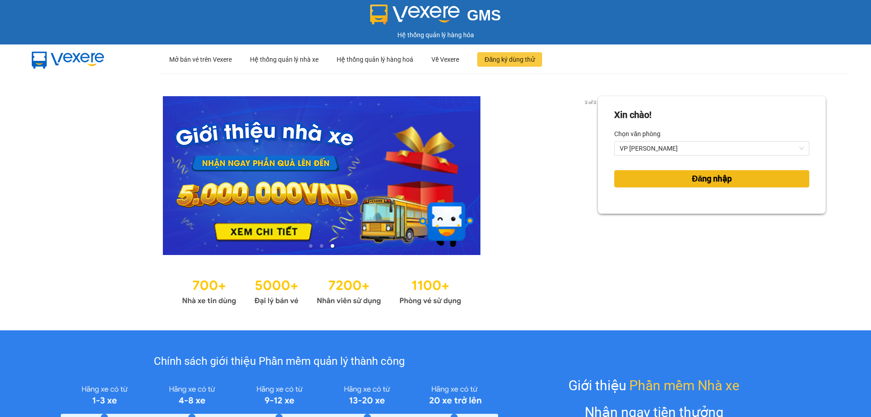 This screenshot has width=871, height=417. What do you see at coordinates (592, 176) in the screenshot?
I see `button: next slide / item` at bounding box center [592, 176].